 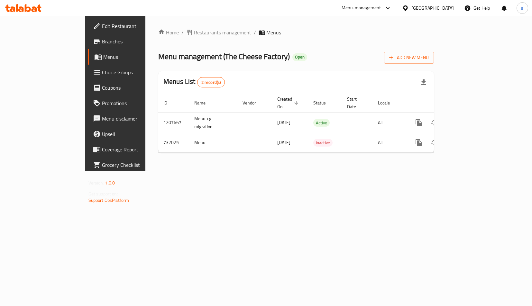 What do you see at coordinates (224, 56) in the screenshot?
I see `span: Menu management ( The Cheese Factory )` at bounding box center [224, 56].